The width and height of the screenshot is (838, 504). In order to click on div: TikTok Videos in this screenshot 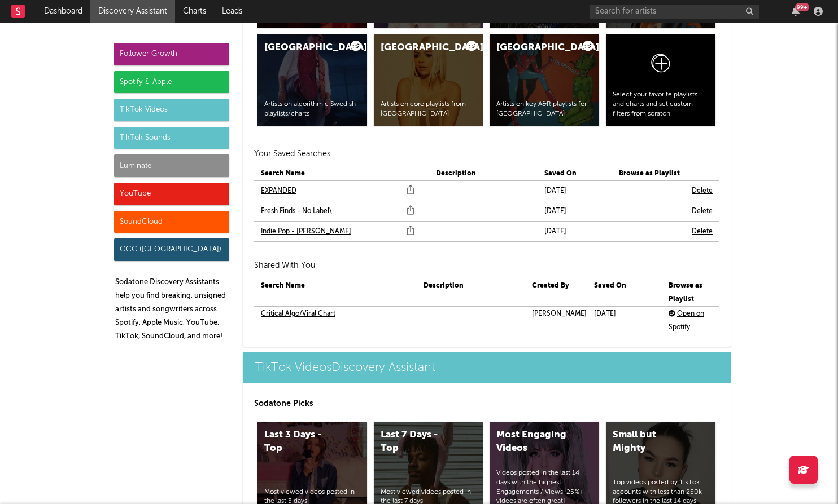, I will do `click(172, 110)`.